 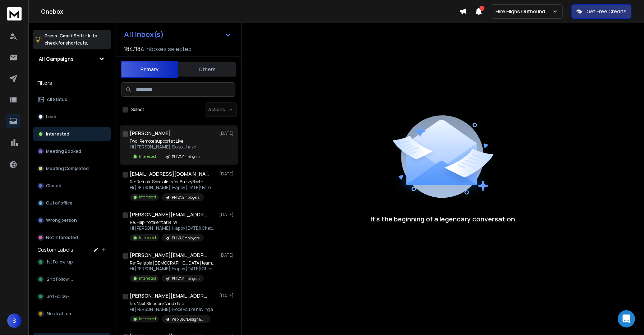 What do you see at coordinates (138, 109) in the screenshot?
I see `label: Select` at bounding box center [138, 109].